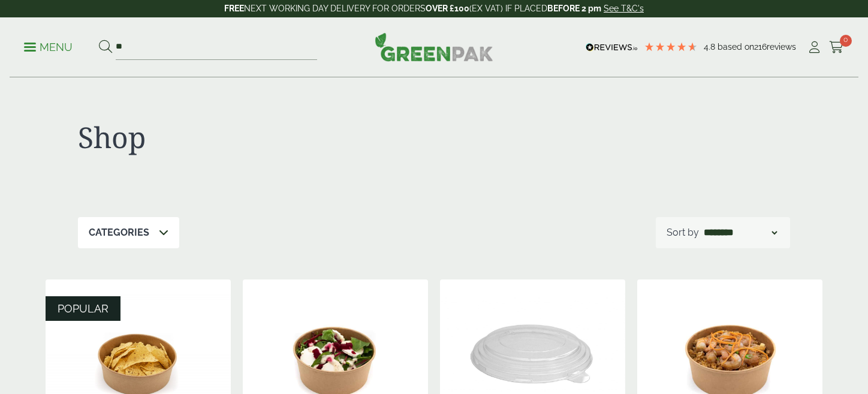  Describe the element at coordinates (836, 48) in the screenshot. I see `a: 0` at that location.